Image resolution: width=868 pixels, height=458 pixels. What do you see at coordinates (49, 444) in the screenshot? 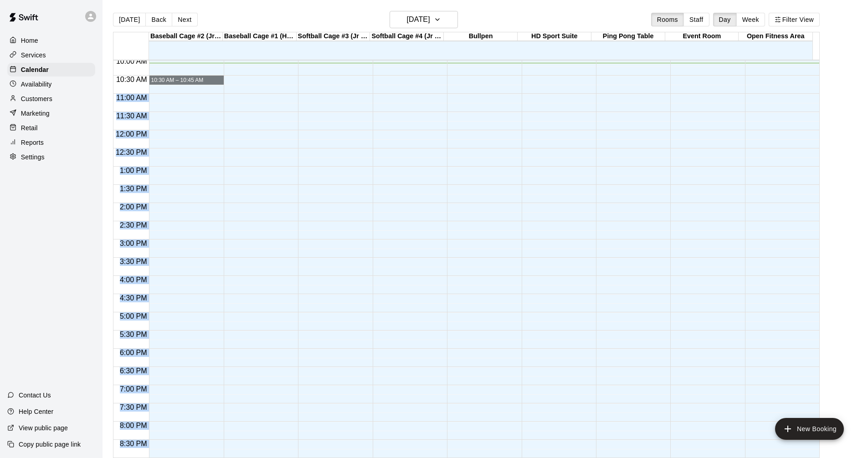
I see `p: Copy public page link` at bounding box center [49, 444].